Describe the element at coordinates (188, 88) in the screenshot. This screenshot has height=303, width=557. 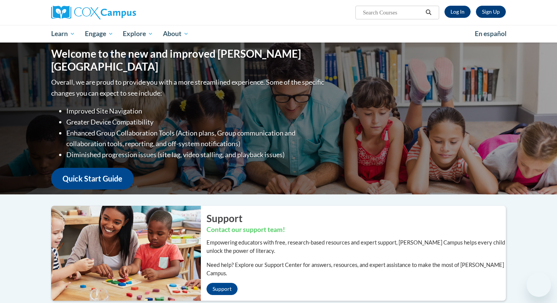
I see `p: Overall, we are proud to provide you with a more streamlined experience. Some of the specific cha...` at that location.